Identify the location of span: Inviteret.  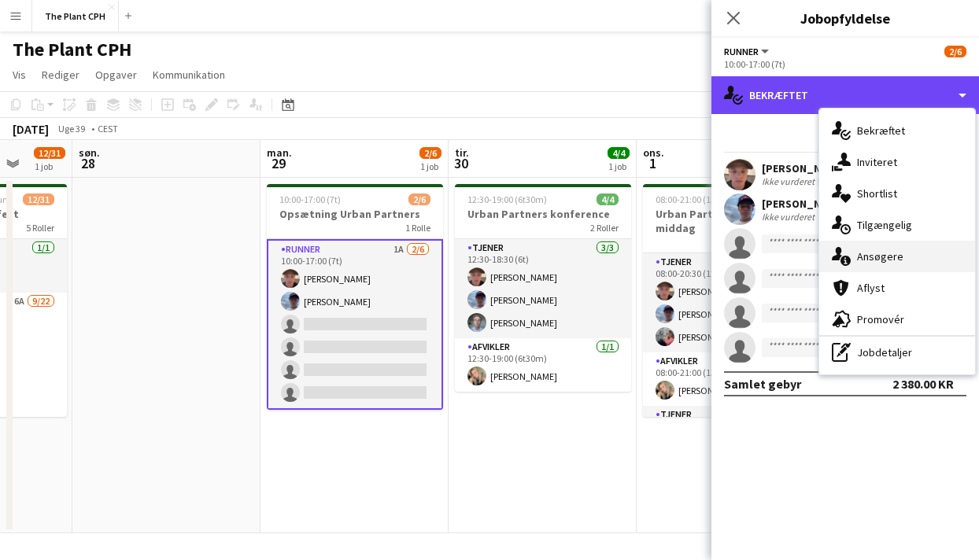
(877, 162).